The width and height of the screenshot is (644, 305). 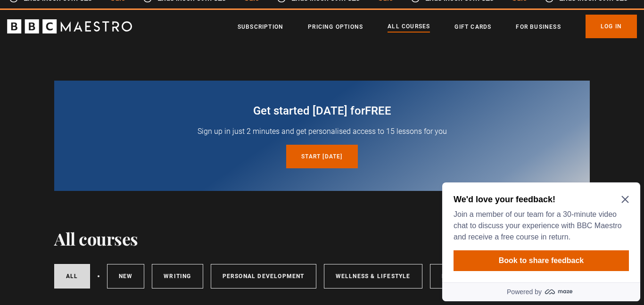 I want to click on a: For business, so click(x=538, y=27).